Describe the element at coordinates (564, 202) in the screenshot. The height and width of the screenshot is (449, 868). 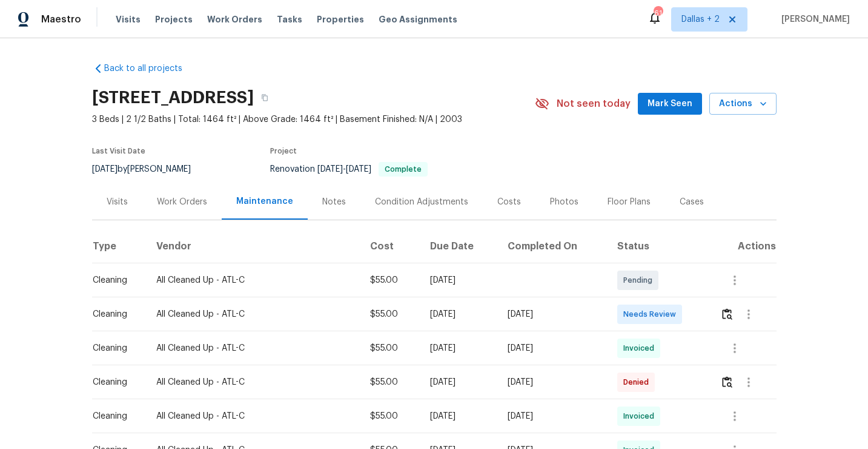
I see `div: Photos` at that location.